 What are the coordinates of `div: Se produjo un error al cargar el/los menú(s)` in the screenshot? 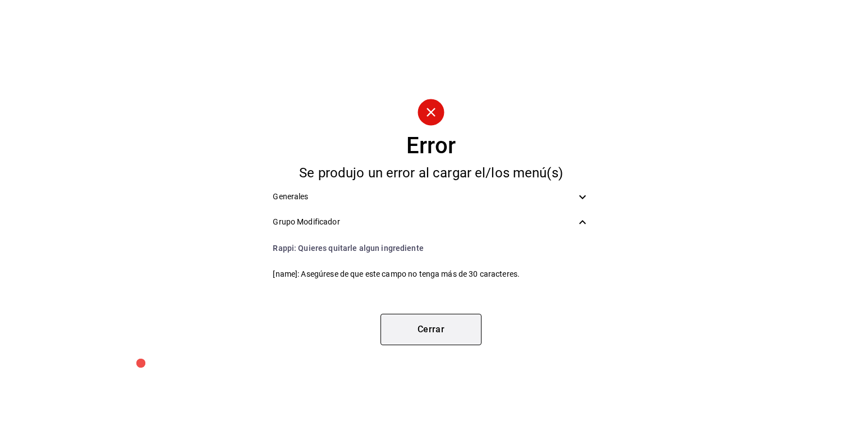 It's located at (430, 173).